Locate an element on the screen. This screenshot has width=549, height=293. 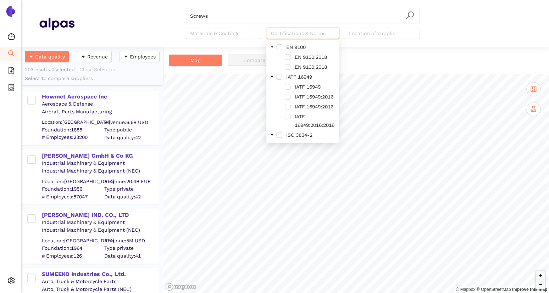
div: Aerospace & Defense is located at coordinates (100, 104).